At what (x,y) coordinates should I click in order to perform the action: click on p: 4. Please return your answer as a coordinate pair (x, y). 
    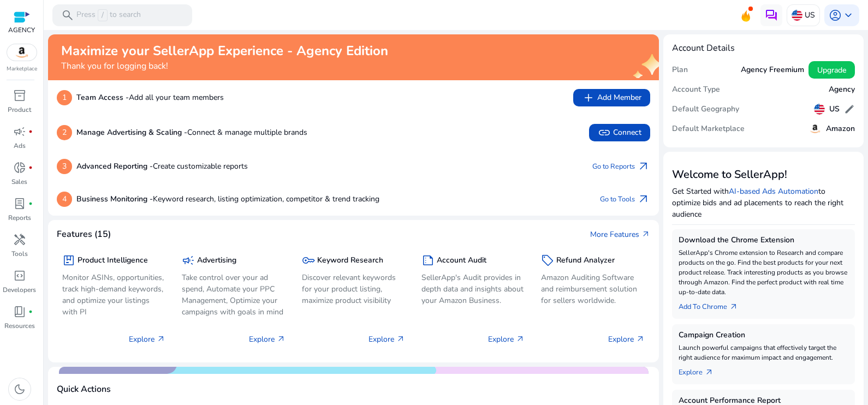
    Looking at the image, I should click on (65, 199).